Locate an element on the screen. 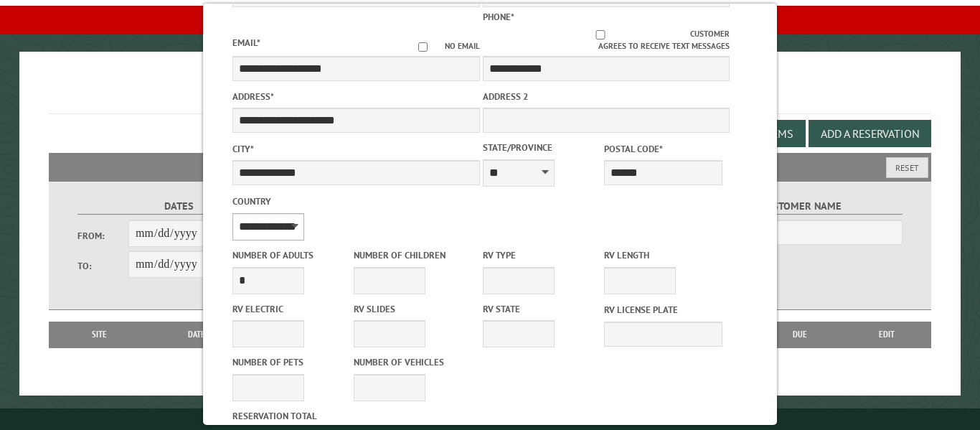 This screenshot has width=980, height=430. label: RV State is located at coordinates (542, 308).